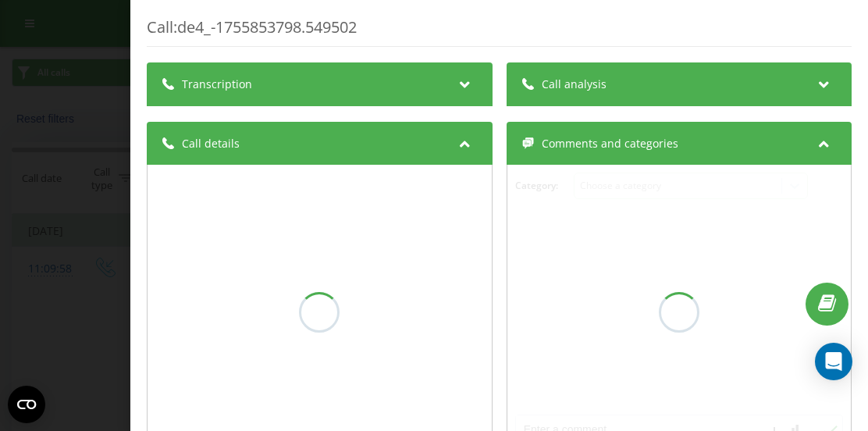 The image size is (868, 431). I want to click on button: CMP-Widget öffnen, so click(26, 405).